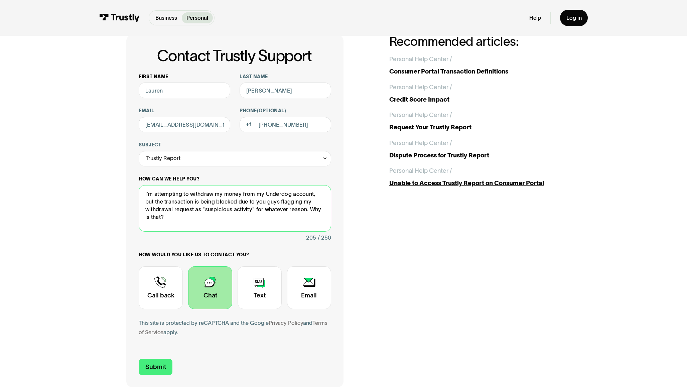 This screenshot has height=389, width=687. Describe the element at coordinates (271, 111) in the screenshot. I see `span: (Optional)` at that location.